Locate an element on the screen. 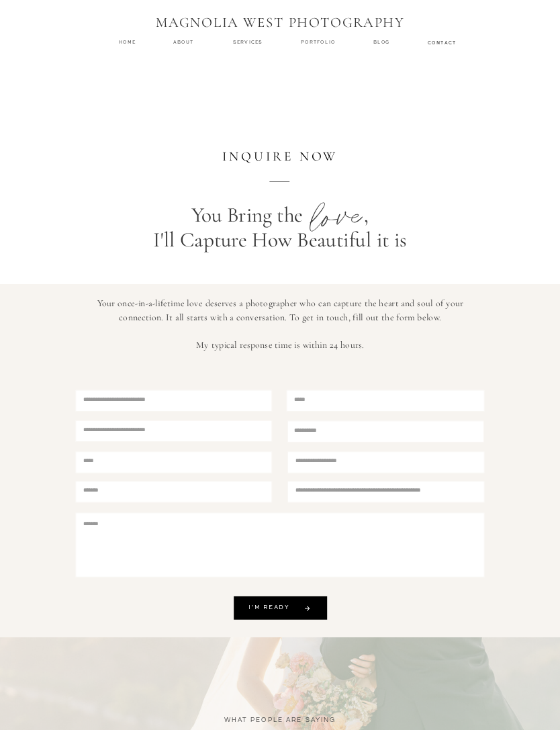  a: Portfolio is located at coordinates (319, 42).